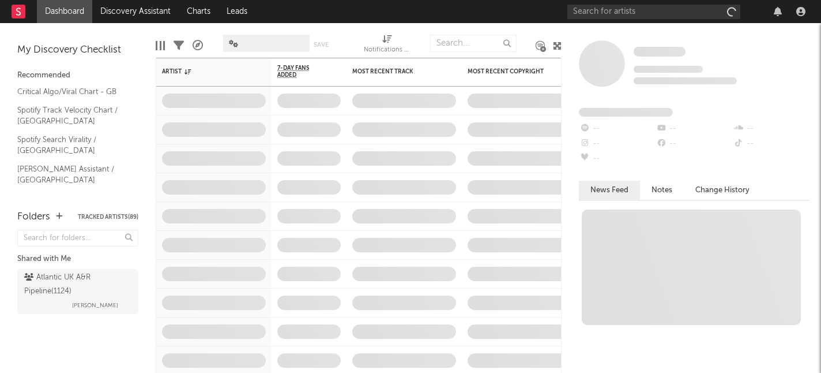 This screenshot has width=821, height=373. What do you see at coordinates (78, 238) in the screenshot?
I see `input: Search for folders...` at bounding box center [78, 238].